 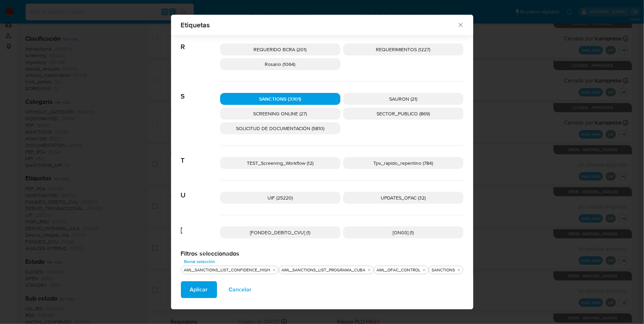 I want to click on button: quitar AML_SANCTIONS_LIST_CONFIDENCE_HIGH, so click(x=274, y=270).